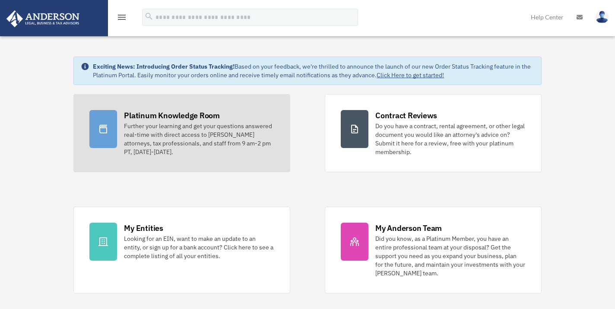 The height and width of the screenshot is (309, 615). Describe the element at coordinates (43, 19) in the screenshot. I see `img: Anderson Advisors Platinum Portal` at that location.